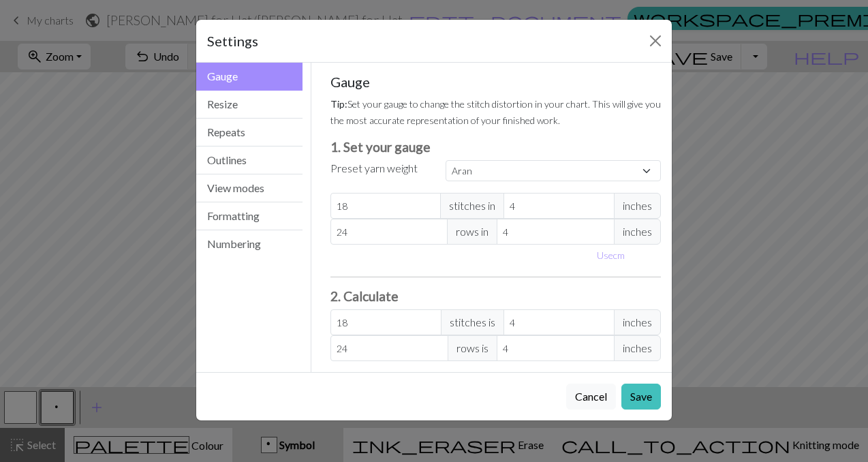 The image size is (868, 462). Describe the element at coordinates (233, 41) in the screenshot. I see `h5: Settings` at that location.